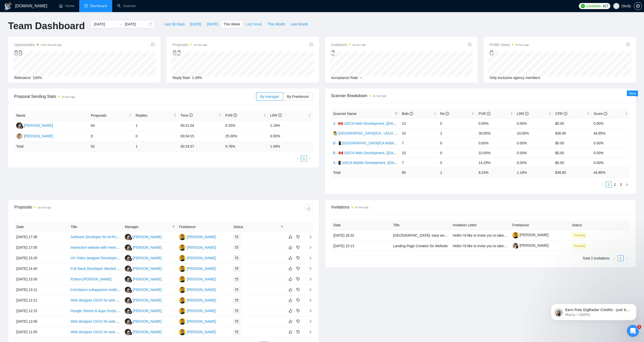  What do you see at coordinates (615, 184) in the screenshot?
I see `li: 2` at bounding box center [615, 184].